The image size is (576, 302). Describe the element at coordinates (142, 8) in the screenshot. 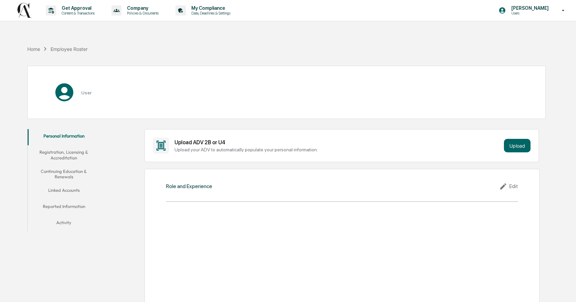

I see `p: Company` at that location.